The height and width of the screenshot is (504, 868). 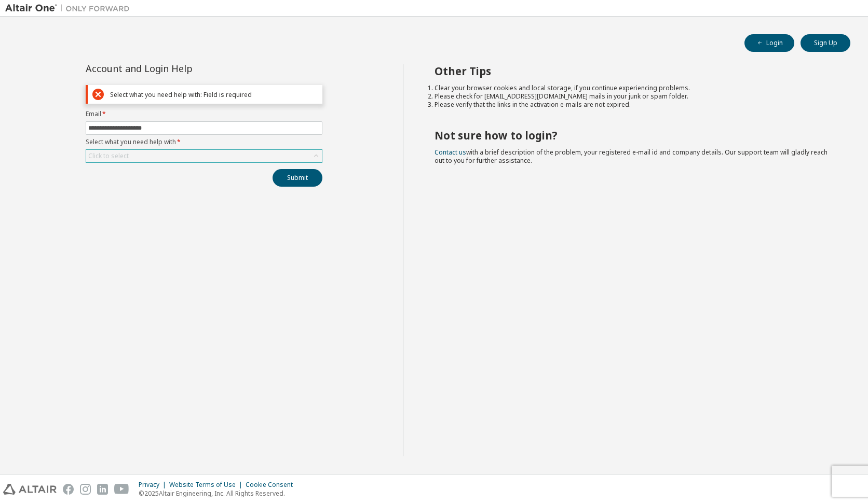 I want to click on img: instagram.svg, so click(x=85, y=489).